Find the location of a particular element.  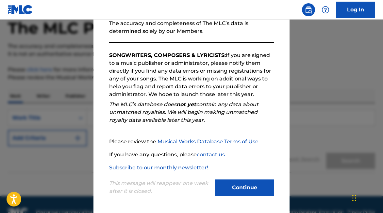

a: Musical Works Database Terms of Use is located at coordinates (208, 142).